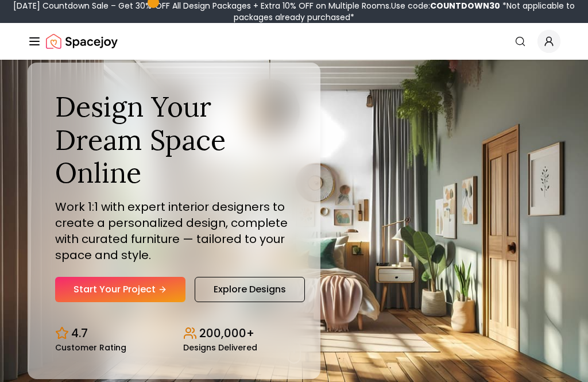  I want to click on a: Explore Designs, so click(250, 289).